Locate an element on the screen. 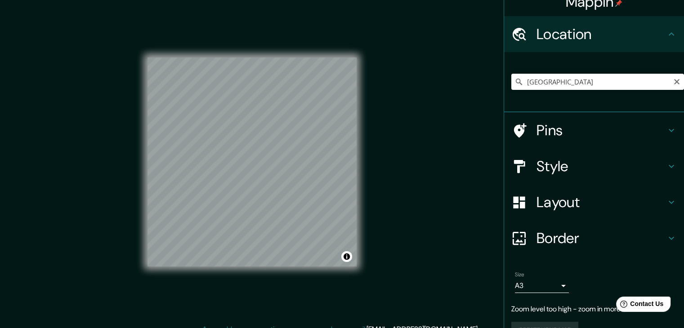  div: Location is located at coordinates (594, 34).